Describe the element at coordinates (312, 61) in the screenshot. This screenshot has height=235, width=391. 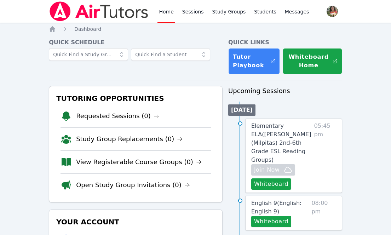
I see `button: Whiteboard Home` at that location.